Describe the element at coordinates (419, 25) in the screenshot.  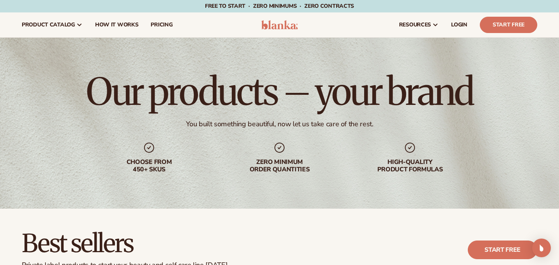
I see `a: resources` at that location.